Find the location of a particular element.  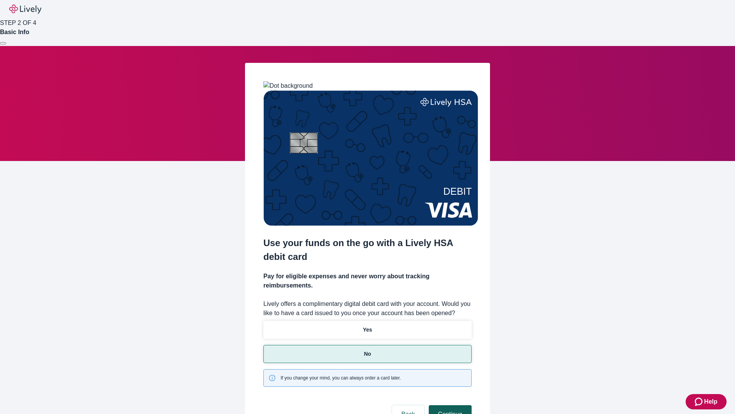

p: No is located at coordinates (368, 354).